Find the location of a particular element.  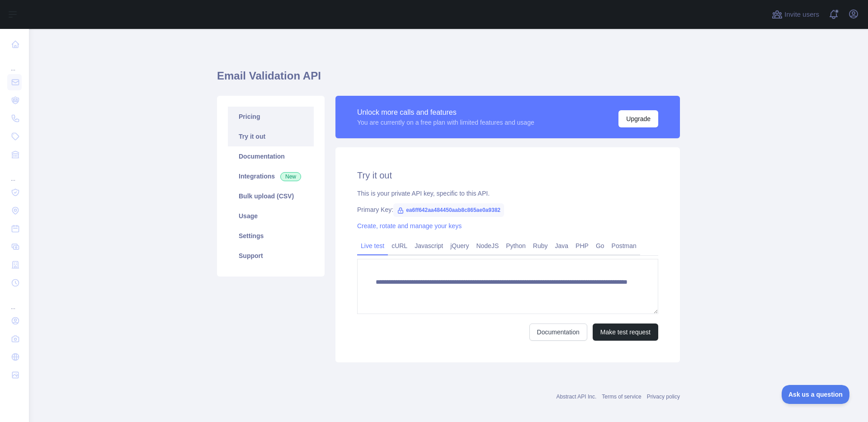

a: Abstract API Inc. is located at coordinates (576, 397).